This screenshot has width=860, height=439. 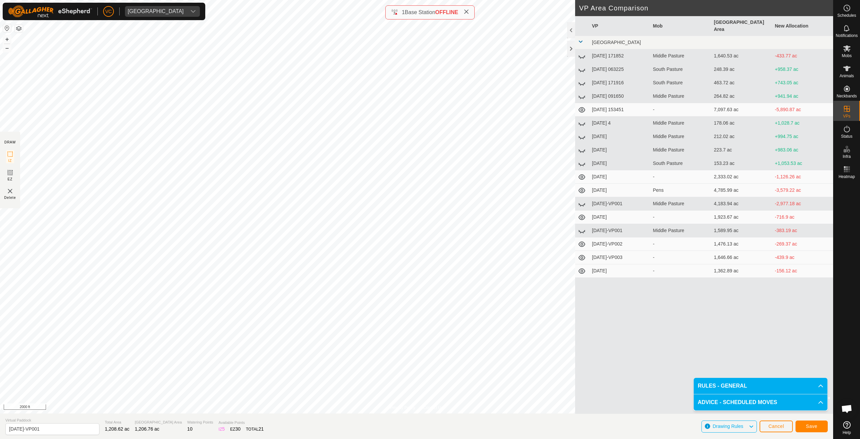 What do you see at coordinates (803, 70) in the screenshot?
I see `td: +958.37 ac` at bounding box center [803, 70].